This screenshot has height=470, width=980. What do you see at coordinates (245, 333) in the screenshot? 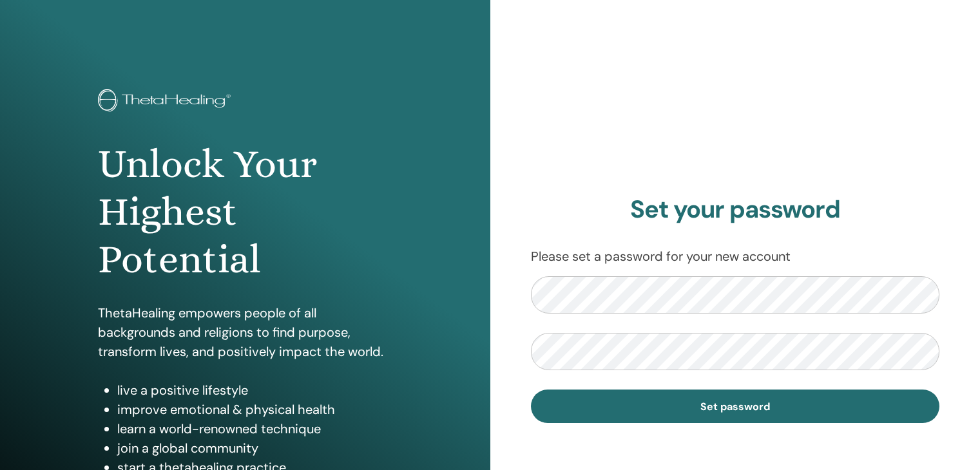
I see `p: ThetaHealing empowers people of all backgrounds and religions to find purpose, transform lives, a...` at bounding box center [245, 333].